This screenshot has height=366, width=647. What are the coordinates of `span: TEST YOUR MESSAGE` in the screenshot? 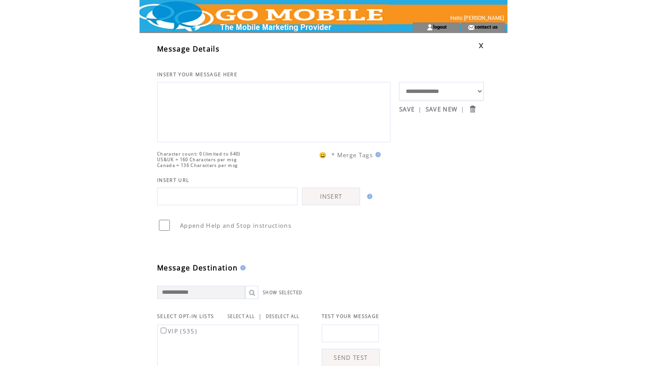 It's located at (350, 316).